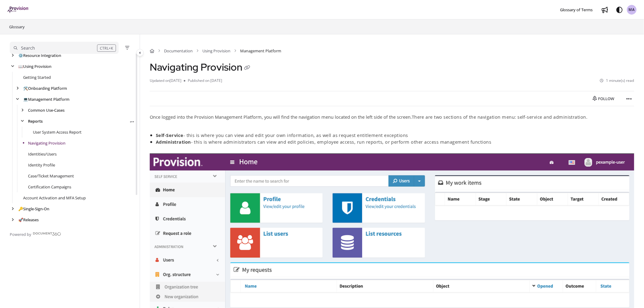 The width and height of the screenshot is (644, 308). I want to click on a: Getting Started, so click(37, 77).